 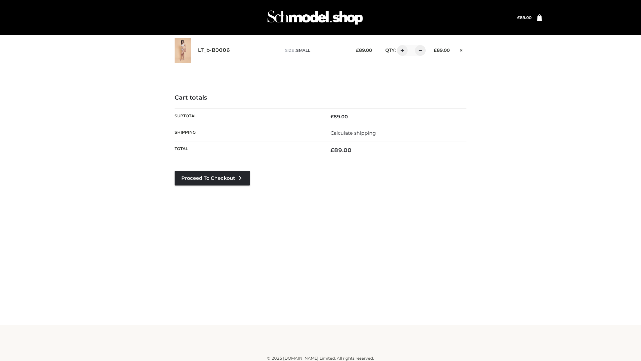 What do you see at coordinates (247, 116) in the screenshot?
I see `th: Subtotal` at bounding box center [247, 116].